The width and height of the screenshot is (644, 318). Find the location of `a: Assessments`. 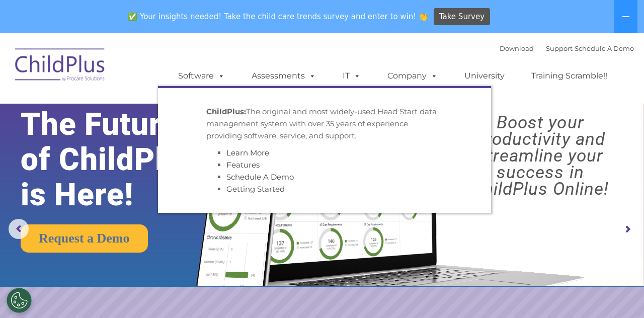

a: Assessments is located at coordinates (284, 76).